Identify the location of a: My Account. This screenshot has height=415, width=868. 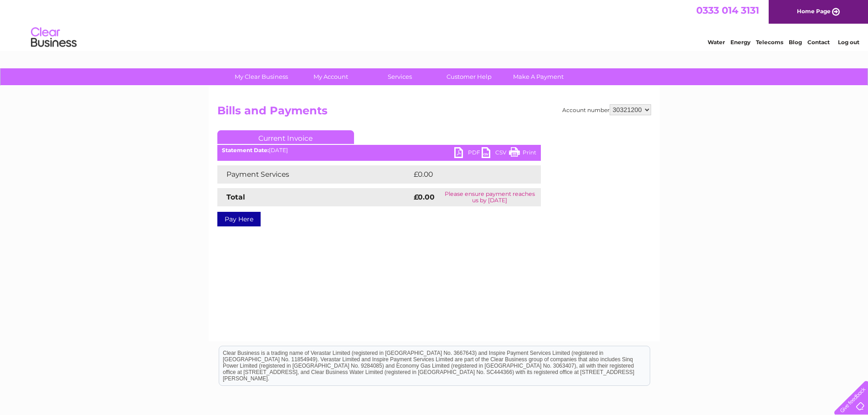
(330, 77).